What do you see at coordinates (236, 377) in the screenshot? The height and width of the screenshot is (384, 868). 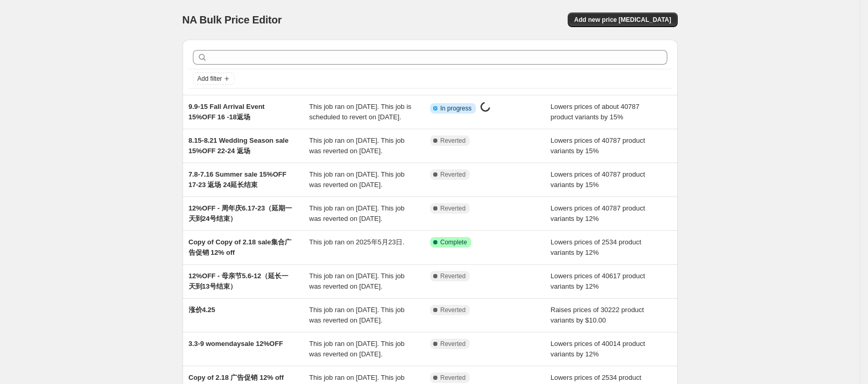 I see `span: Copy of 2.18 广告促销 12% off` at bounding box center [236, 377].